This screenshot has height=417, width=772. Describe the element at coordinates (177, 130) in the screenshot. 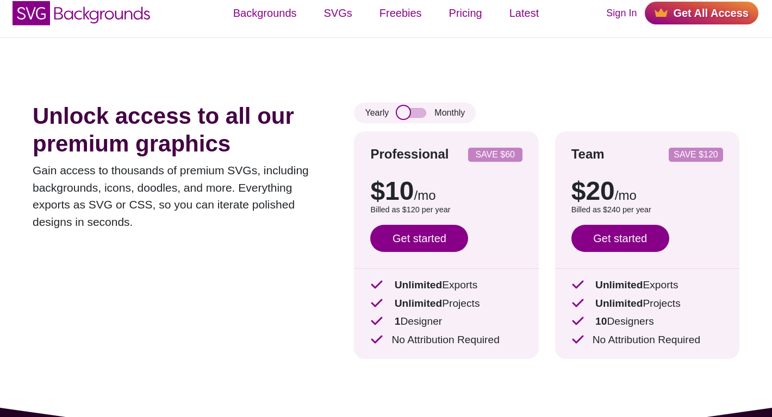

I see `h1: Unlock access to all our premium graphics` at that location.